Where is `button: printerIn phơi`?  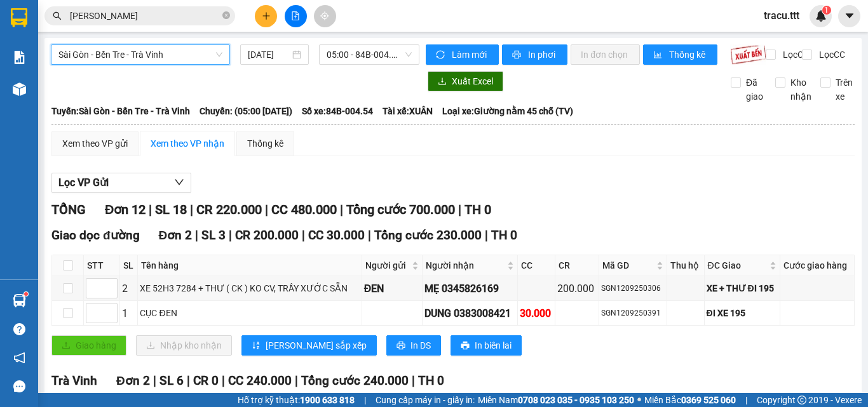 button: printerIn phơi is located at coordinates (535, 55).